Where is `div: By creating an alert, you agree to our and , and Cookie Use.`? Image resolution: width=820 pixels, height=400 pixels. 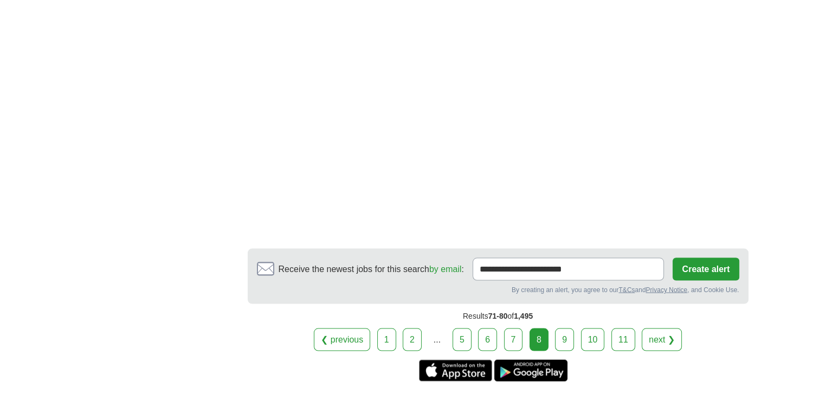
div: By creating an alert, you agree to our and , and Cookie Use. is located at coordinates (498, 289).